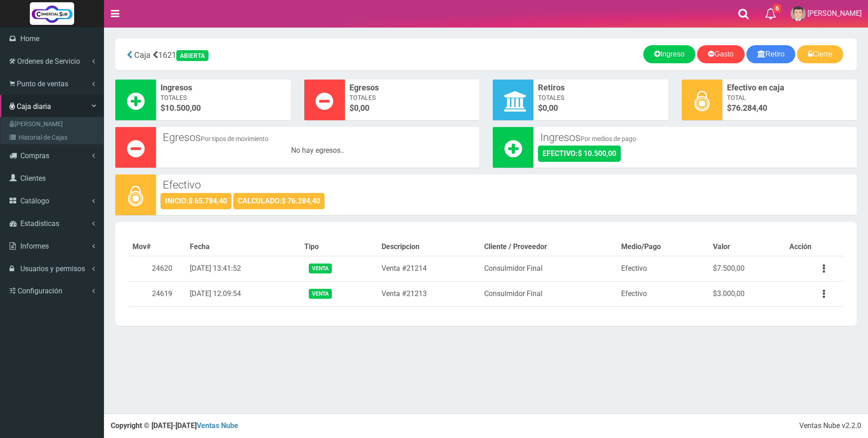 This screenshot has height=438, width=868. I want to click on a: Retiro, so click(771, 54).